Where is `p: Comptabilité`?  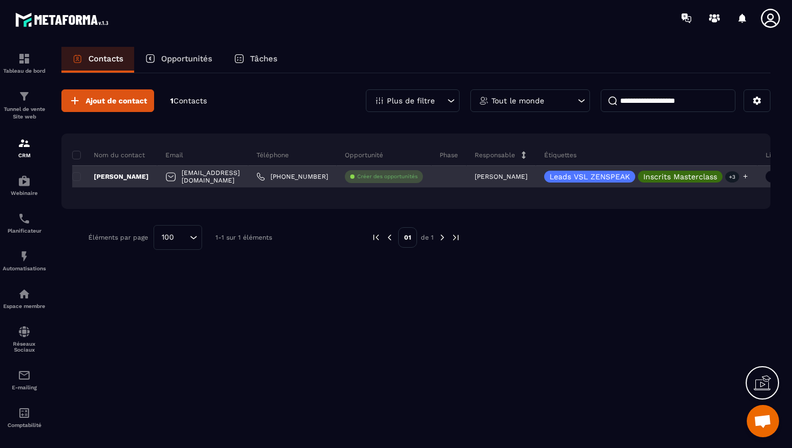
p: Comptabilité is located at coordinates (24, 425).